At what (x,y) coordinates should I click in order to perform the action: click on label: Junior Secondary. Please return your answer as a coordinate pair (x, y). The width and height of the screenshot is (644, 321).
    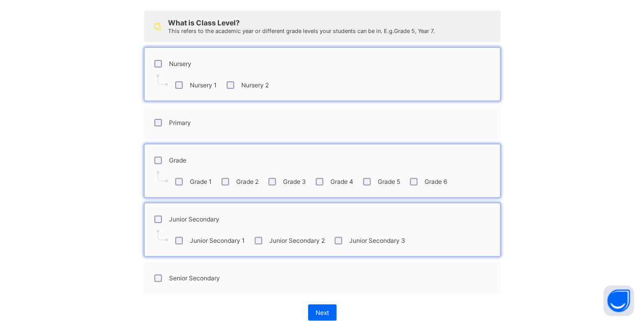
    Looking at the image, I should click on (194, 219).